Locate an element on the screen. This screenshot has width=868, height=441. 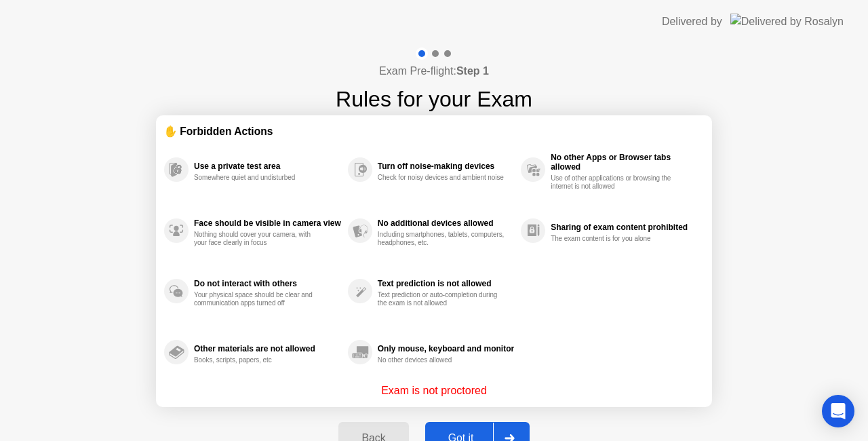
div: Somewhere quiet and undisturbed is located at coordinates (258, 178).